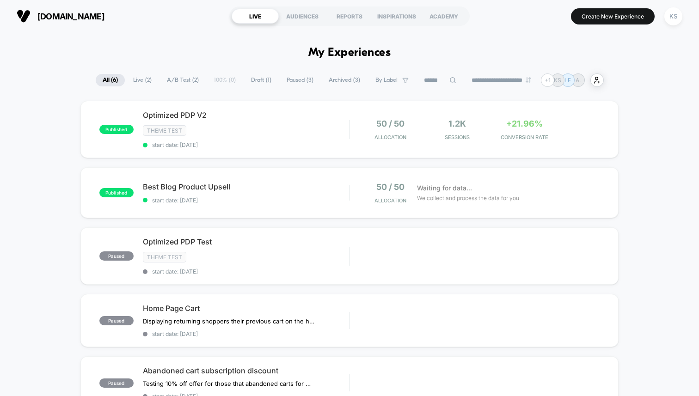 This screenshot has height=396, width=699. What do you see at coordinates (345, 80) in the screenshot?
I see `span: Archived ( 3 )` at bounding box center [345, 80].